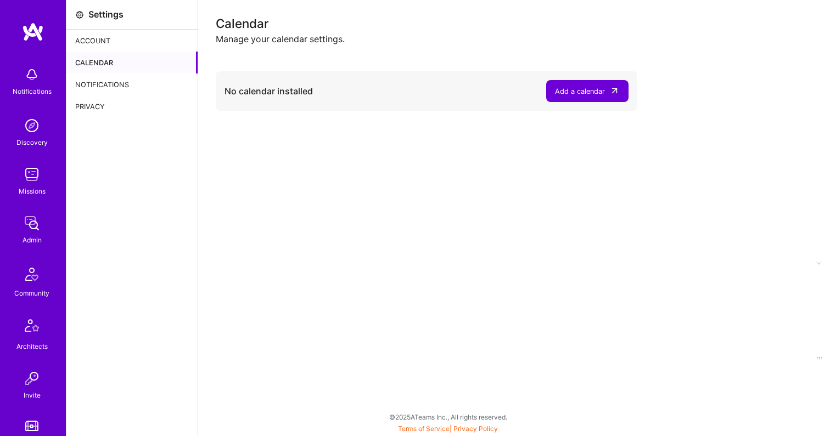 The image size is (830, 436). Describe the element at coordinates (32, 142) in the screenshot. I see `div: Discovery` at that location.